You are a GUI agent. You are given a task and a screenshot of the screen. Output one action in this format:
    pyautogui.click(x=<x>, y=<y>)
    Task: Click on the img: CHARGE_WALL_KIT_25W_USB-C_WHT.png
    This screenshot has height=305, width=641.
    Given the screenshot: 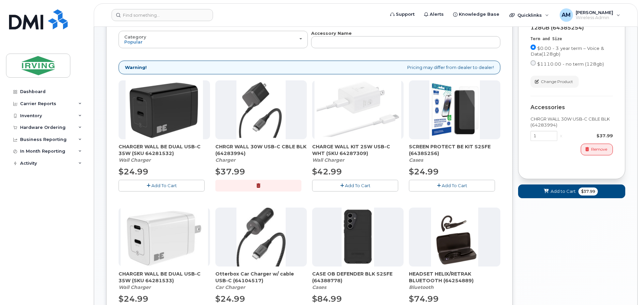 What is the action you would take?
    pyautogui.click(x=358, y=110)
    